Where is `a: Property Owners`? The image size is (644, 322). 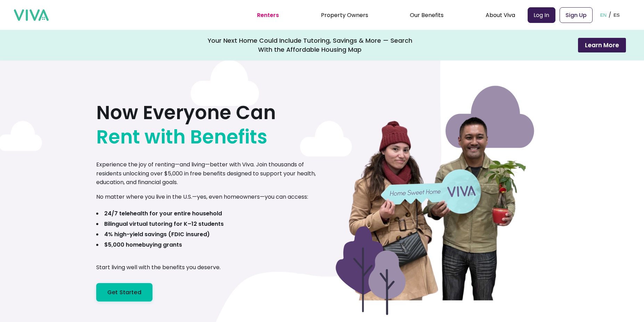 a: Property Owners is located at coordinates (344, 15).